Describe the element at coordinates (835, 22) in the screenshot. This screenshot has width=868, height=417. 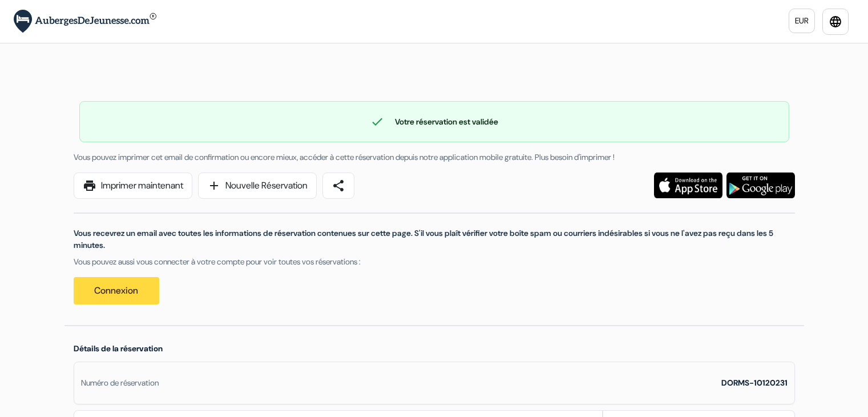
I see `i: language` at that location.